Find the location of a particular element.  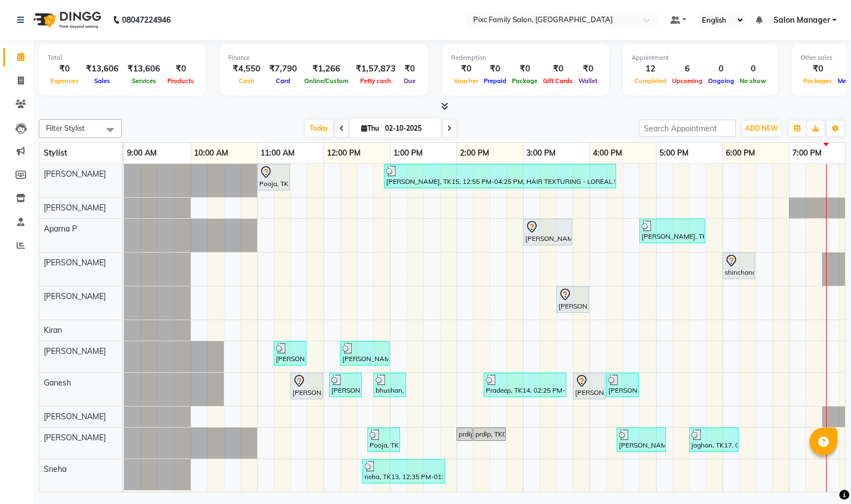

span: Gift Cards is located at coordinates (558, 80).